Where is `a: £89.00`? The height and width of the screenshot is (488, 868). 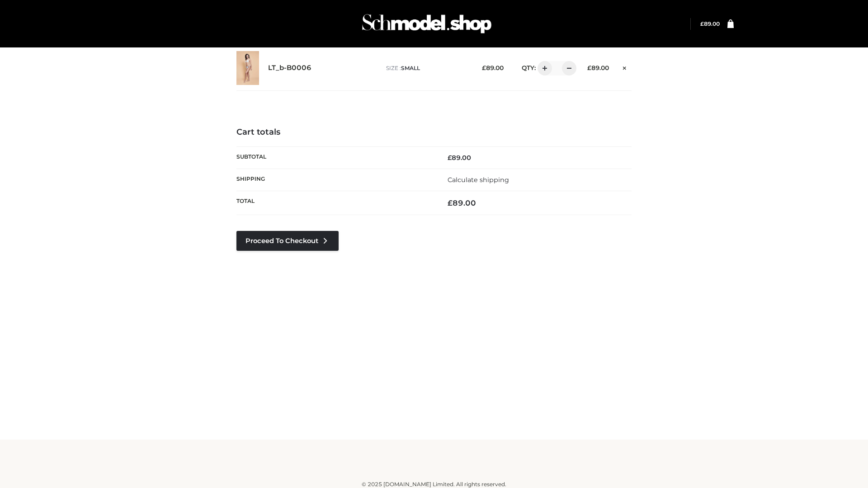 a: £89.00 is located at coordinates (710, 23).